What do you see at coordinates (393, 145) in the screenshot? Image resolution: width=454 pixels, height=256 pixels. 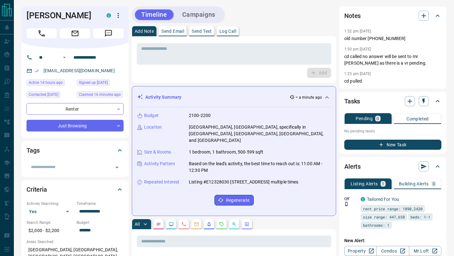 I see `button: New Task` at bounding box center [393, 145].